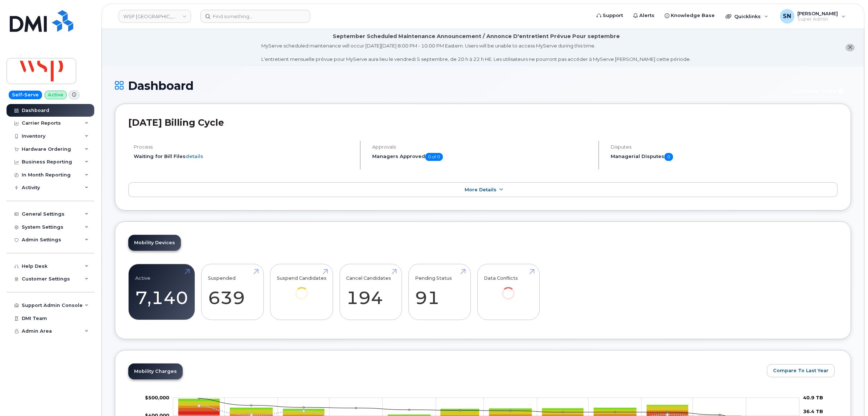 This screenshot has height=416, width=868. Describe the element at coordinates (724, 157) in the screenshot. I see `h5: Managerial Disputes` at that location.